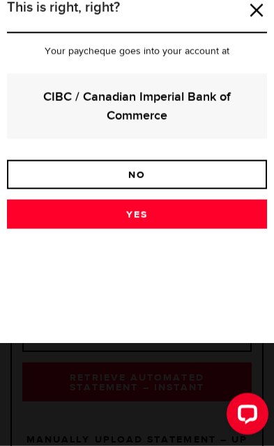  What do you see at coordinates (136, 107) in the screenshot?
I see `strong: CIBC / Canadian Imperial Bank of Commerce` at bounding box center [136, 107].